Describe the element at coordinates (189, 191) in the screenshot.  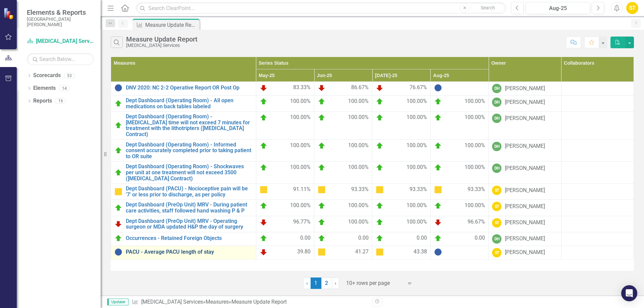
I see `a: Dept Dashboard (PACU) - Nocioceptive pain will be '7' or less prior to discharge, as per policy` at that location.